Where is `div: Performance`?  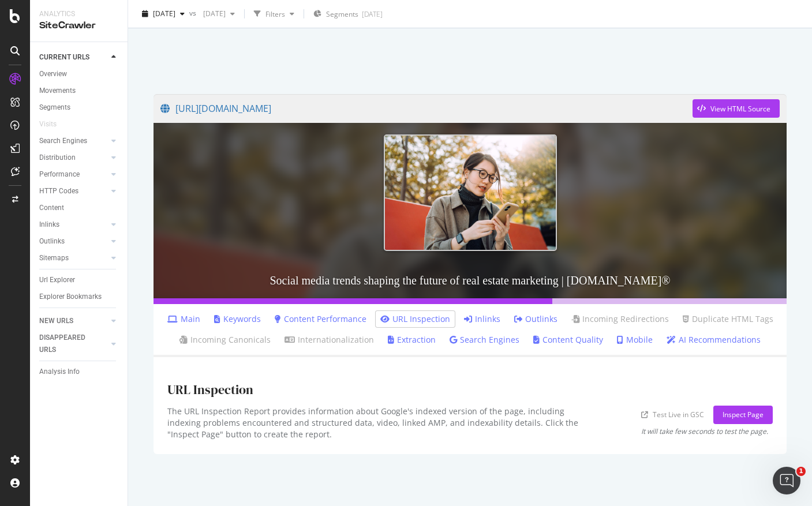
div: Performance is located at coordinates (59, 175).